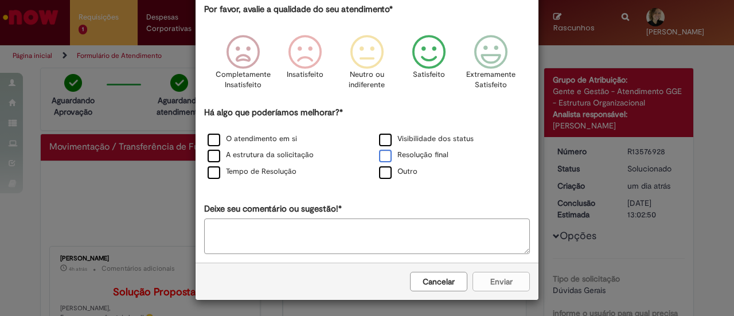 The height and width of the screenshot is (316, 734). Describe the element at coordinates (426, 139) in the screenshot. I see `label: Visibilidade dos status` at that location.